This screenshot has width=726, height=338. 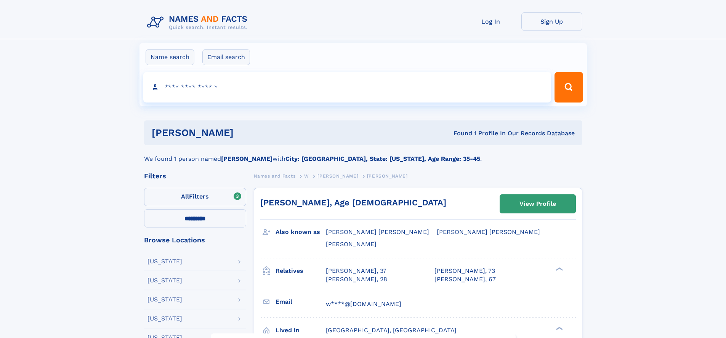 I want to click on h3: Also known as, so click(x=301, y=232).